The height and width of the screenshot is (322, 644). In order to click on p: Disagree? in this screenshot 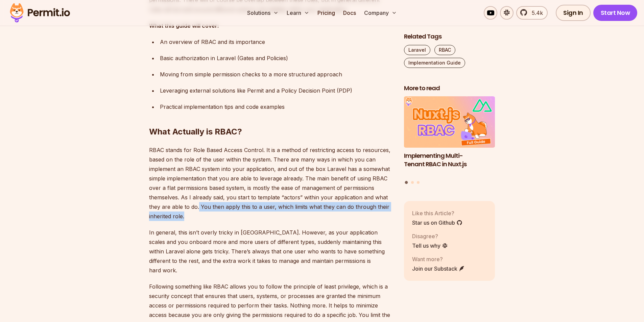, I will do `click(430, 236)`.